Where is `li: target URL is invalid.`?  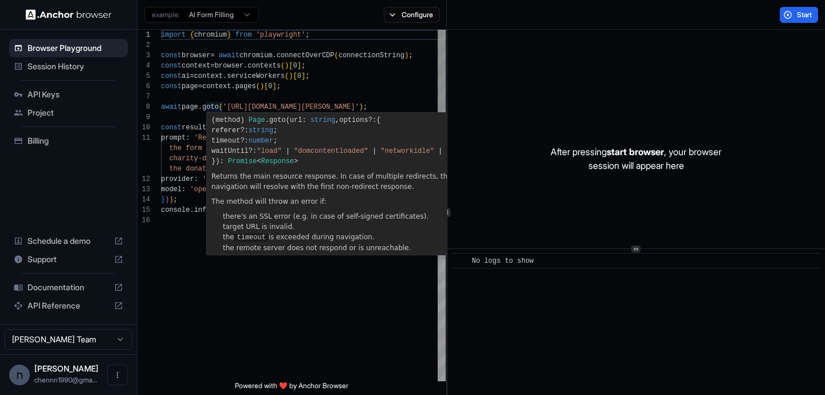
li: target URL is invalid. is located at coordinates (355, 227).